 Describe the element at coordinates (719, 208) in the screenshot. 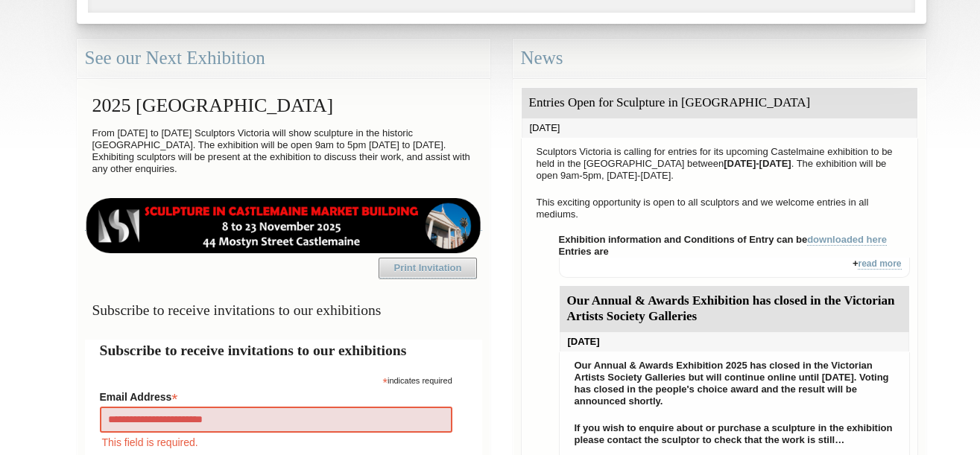

I see `p: This exciting opportunity is open to all sculptors and we welcome entries in all mediums.` at that location.